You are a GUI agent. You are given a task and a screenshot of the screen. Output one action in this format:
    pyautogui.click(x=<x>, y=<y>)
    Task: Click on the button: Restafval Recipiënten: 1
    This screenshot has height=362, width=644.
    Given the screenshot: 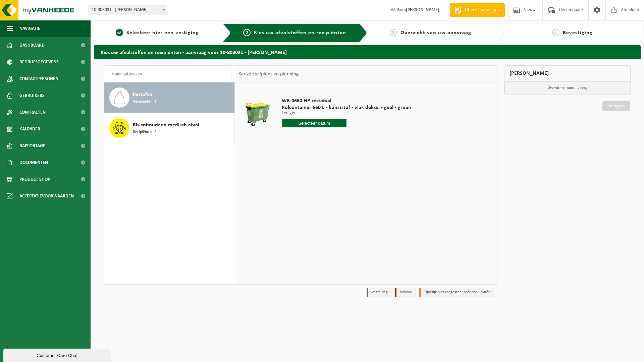 What is the action you would take?
    pyautogui.click(x=170, y=97)
    